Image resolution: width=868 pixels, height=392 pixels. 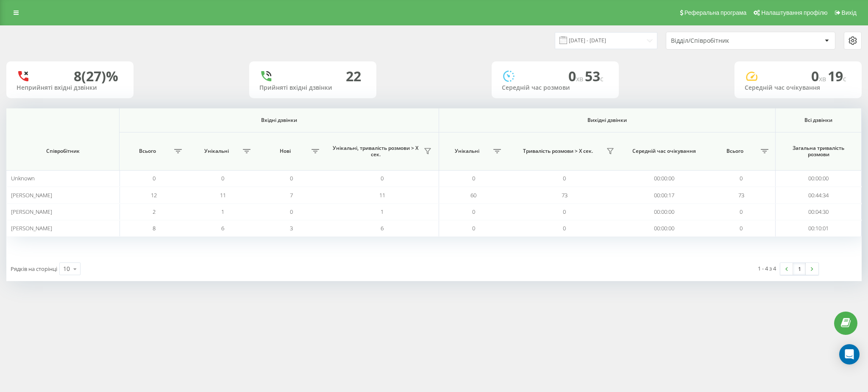 What do you see at coordinates (818, 212) in the screenshot?
I see `td: 00:04:30` at bounding box center [818, 212].